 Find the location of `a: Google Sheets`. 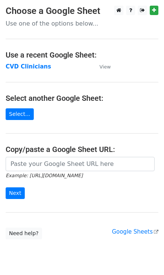

a: Google Sheets is located at coordinates (135, 231).